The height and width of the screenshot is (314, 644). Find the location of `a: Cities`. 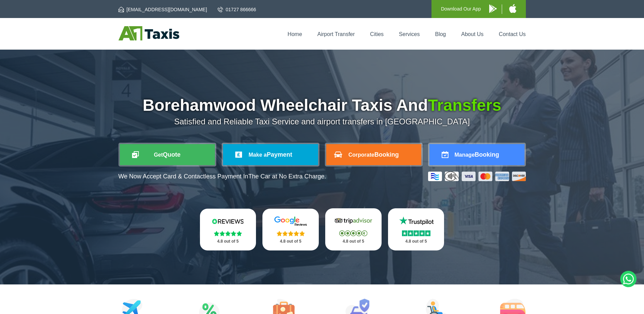

a: Cities is located at coordinates (377, 34).